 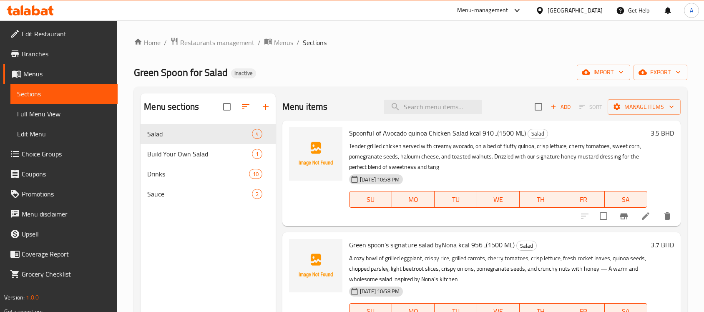 What do you see at coordinates (64, 94) in the screenshot?
I see `a: Sections` at bounding box center [64, 94].